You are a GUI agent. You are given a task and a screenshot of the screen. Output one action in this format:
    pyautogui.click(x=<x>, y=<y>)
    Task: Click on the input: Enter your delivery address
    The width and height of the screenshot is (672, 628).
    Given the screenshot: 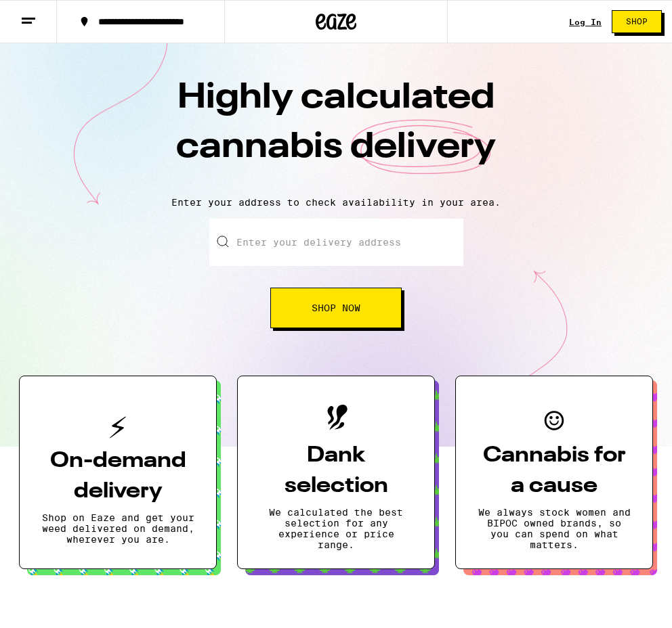 What is the action you would take?
    pyautogui.click(x=336, y=242)
    